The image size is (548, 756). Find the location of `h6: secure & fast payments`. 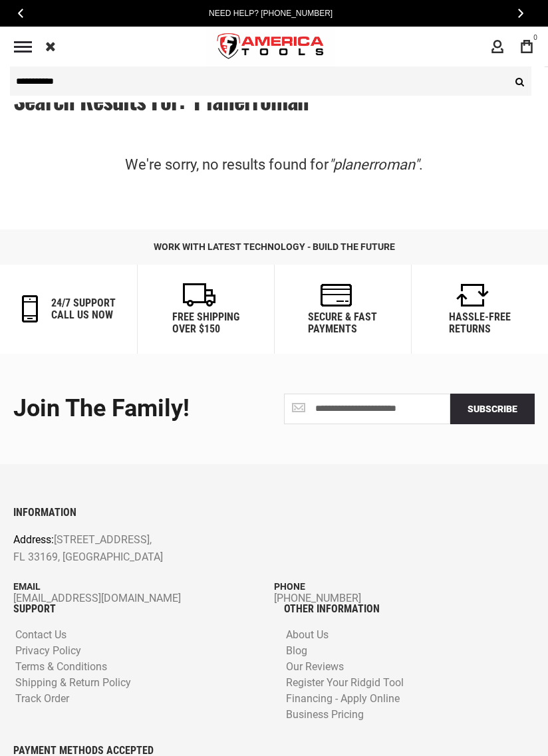

h6: secure & fast payments is located at coordinates (342, 323).